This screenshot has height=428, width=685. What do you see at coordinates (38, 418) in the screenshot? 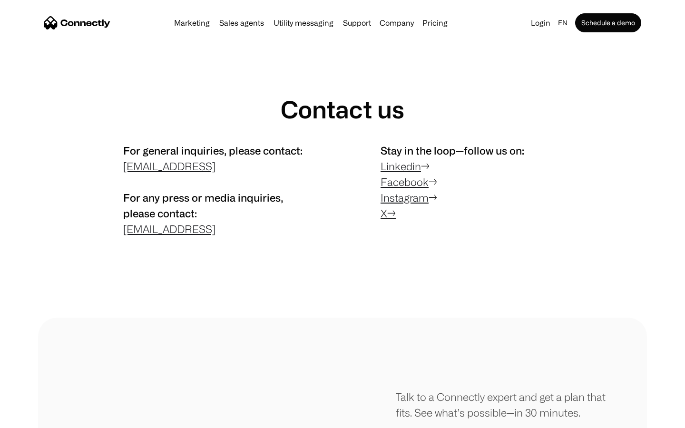
I see `ul: Language list` at bounding box center [38, 418].